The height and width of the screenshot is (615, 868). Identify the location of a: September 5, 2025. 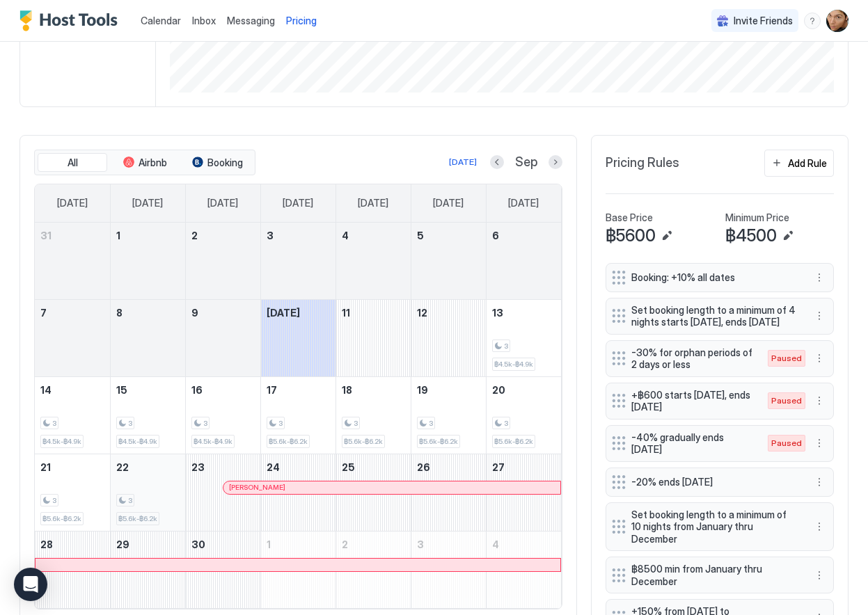
(448, 236).